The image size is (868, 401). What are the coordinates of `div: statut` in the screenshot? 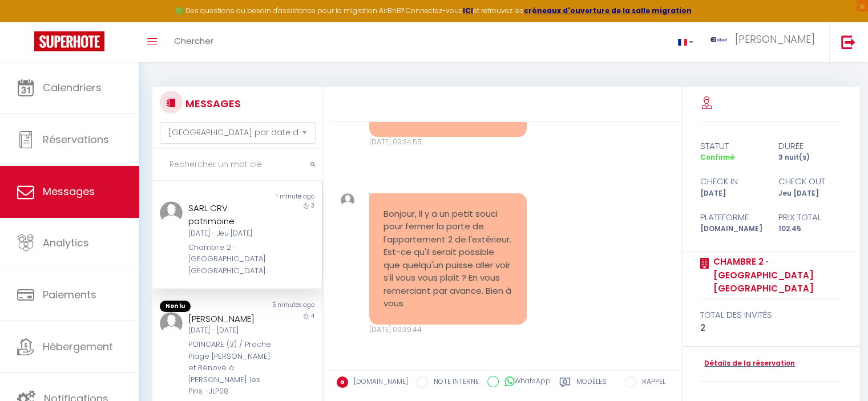 It's located at (732, 146).